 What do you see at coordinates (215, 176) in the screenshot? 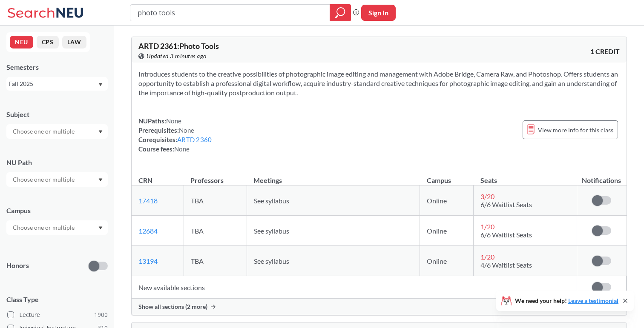
I see `th: Professors` at bounding box center [215, 176].